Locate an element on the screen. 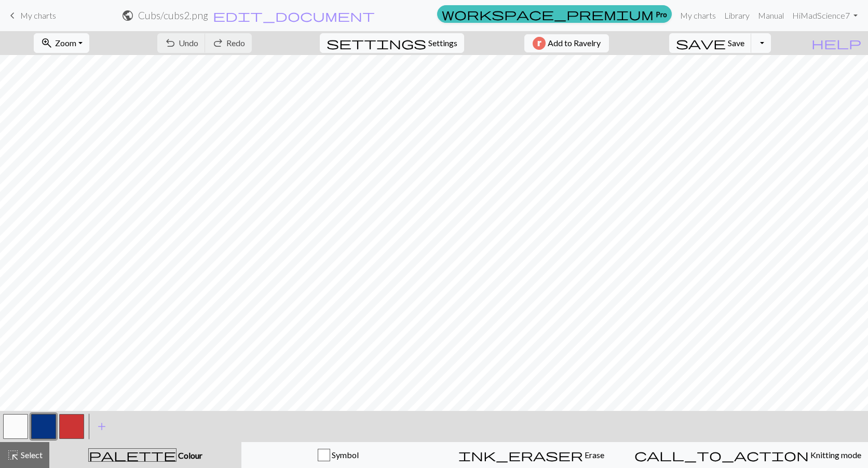  span: public is located at coordinates (128, 16).